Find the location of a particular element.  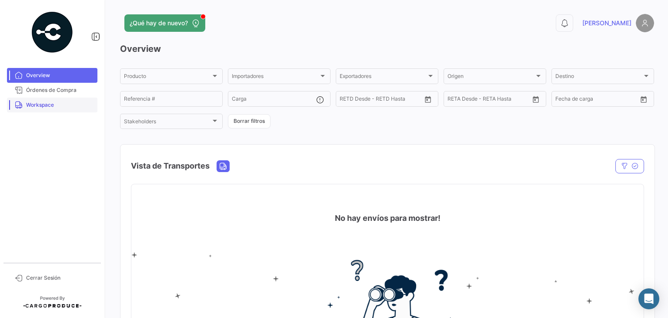

span: Origen is located at coordinates (491, 77).